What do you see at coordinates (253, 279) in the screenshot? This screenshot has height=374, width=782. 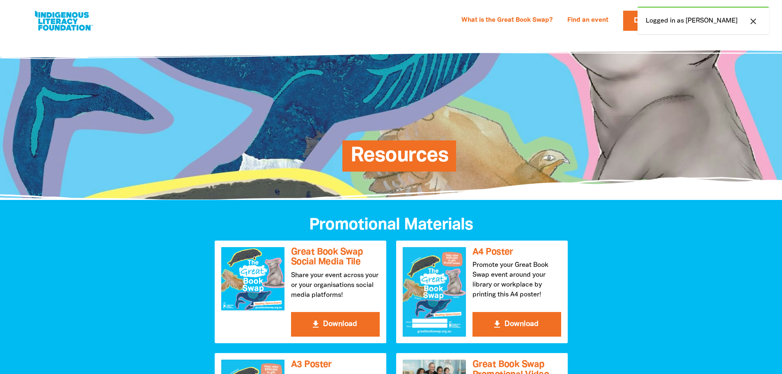 I see `img: Great Book Swap Social Media Tile` at bounding box center [253, 279].